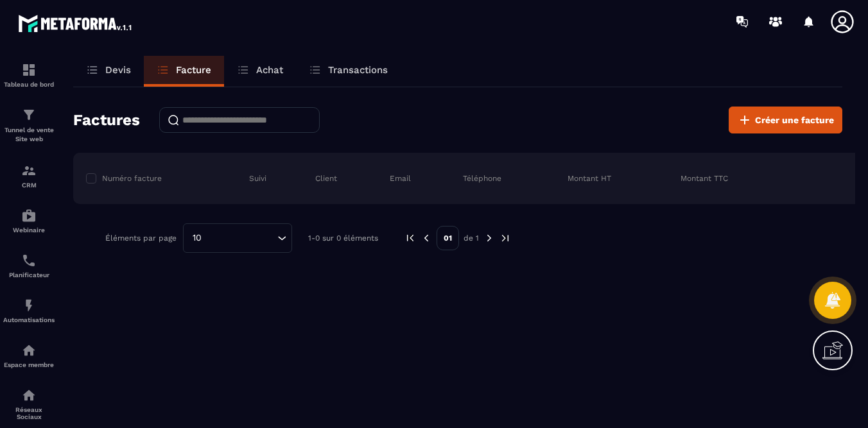 The width and height of the screenshot is (868, 428). Describe the element at coordinates (29, 261) in the screenshot. I see `img: scheduler` at that location.